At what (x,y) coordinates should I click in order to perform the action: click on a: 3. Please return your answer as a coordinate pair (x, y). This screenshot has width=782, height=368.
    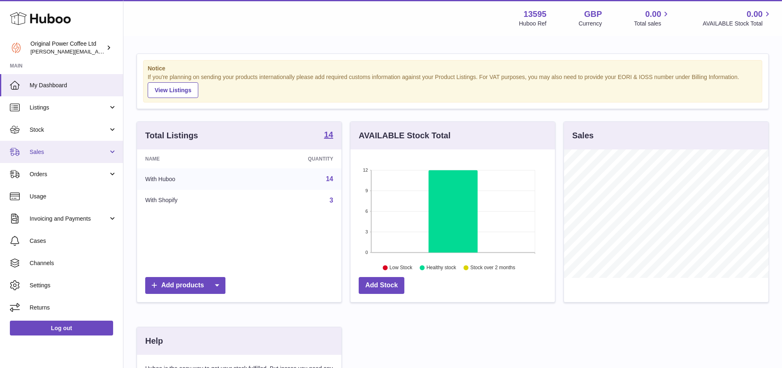
    Looking at the image, I should click on (331, 200).